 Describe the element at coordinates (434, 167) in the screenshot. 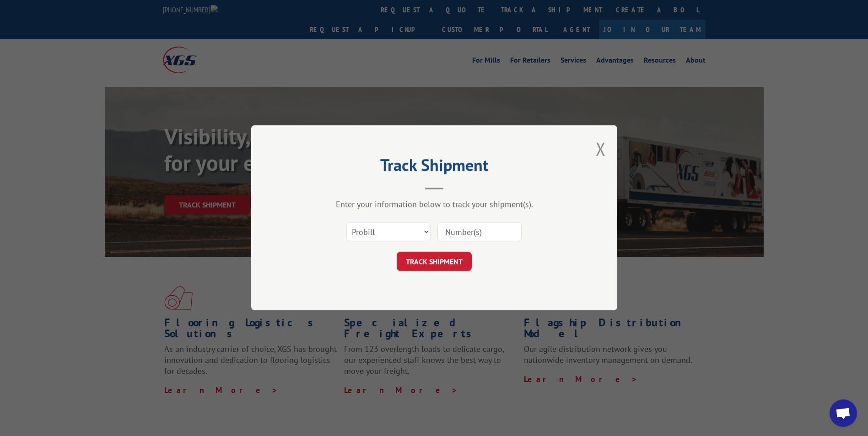

I see `h2: Track Shipment` at that location.